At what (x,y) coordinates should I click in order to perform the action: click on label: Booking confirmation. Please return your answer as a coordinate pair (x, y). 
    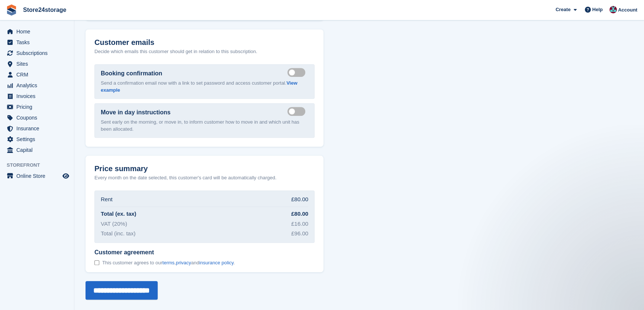
    Looking at the image, I should click on (131, 73).